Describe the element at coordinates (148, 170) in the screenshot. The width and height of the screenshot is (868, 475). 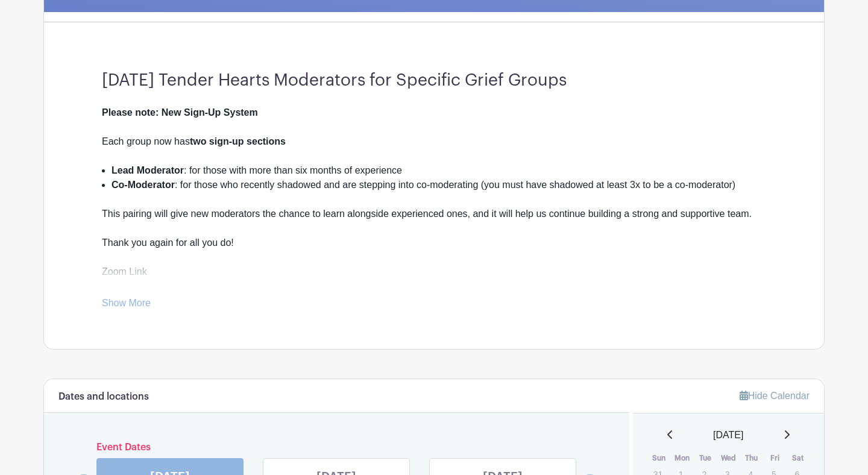
I see `strong: Lead Moderator` at that location.